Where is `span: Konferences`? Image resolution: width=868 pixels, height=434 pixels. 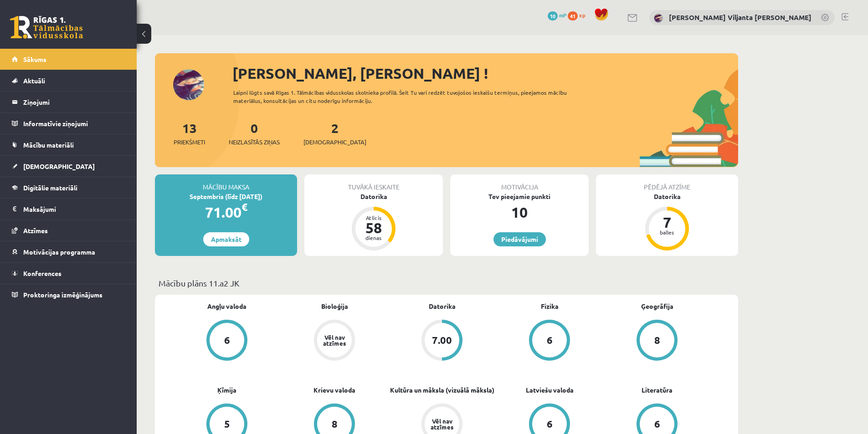 span: Konferences is located at coordinates (42, 273).